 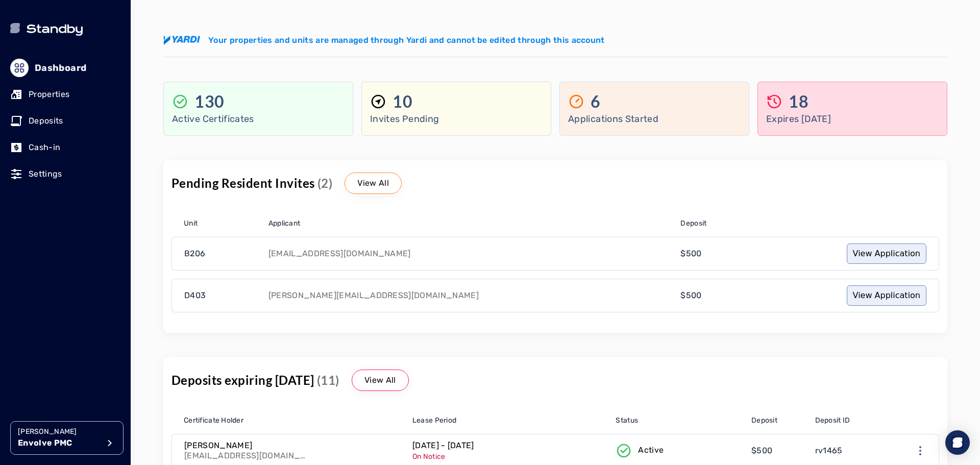 I want to click on p: On Notice, so click(x=443, y=456).